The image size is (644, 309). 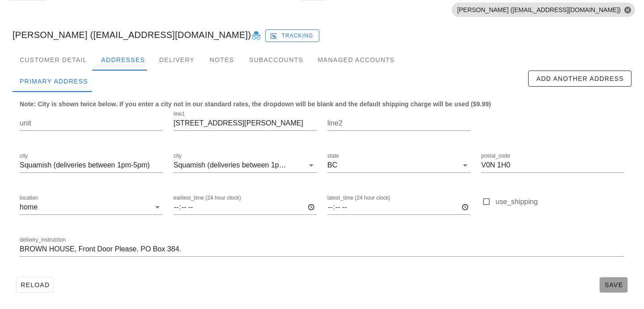 I want to click on div: Primary Address, so click(x=54, y=81).